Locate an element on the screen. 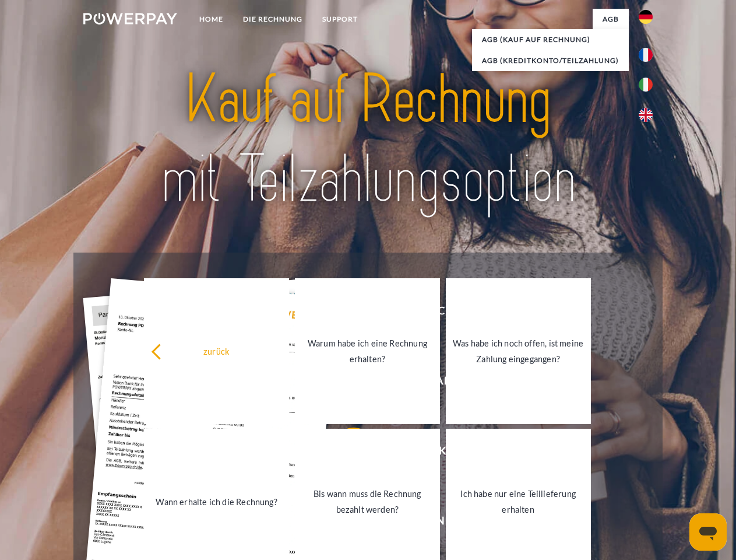 The image size is (736, 560). a: AGB (Kreditkonto/Teilzahlung) is located at coordinates (550, 61).